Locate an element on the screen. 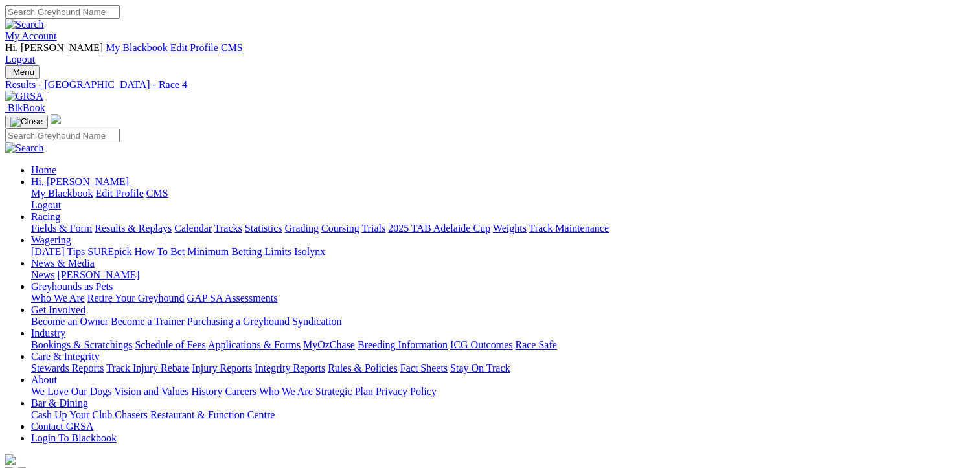 Image resolution: width=980 pixels, height=468 pixels. div: Get Involved is located at coordinates (503, 322).